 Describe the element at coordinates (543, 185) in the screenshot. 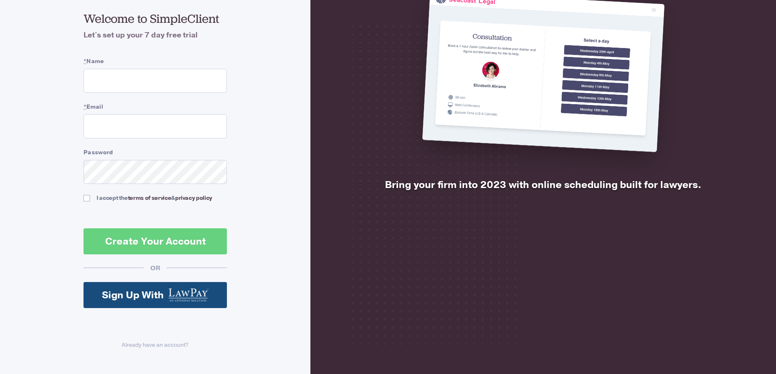

I see `h2: Bring your firm into 2023 with online scheduling built for lawyers.` at that location.